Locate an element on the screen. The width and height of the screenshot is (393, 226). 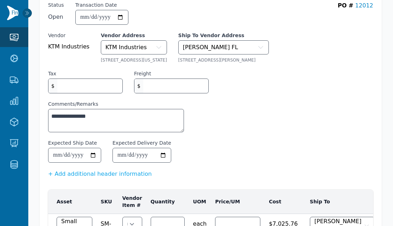
a: 12012 is located at coordinates (364, 5).